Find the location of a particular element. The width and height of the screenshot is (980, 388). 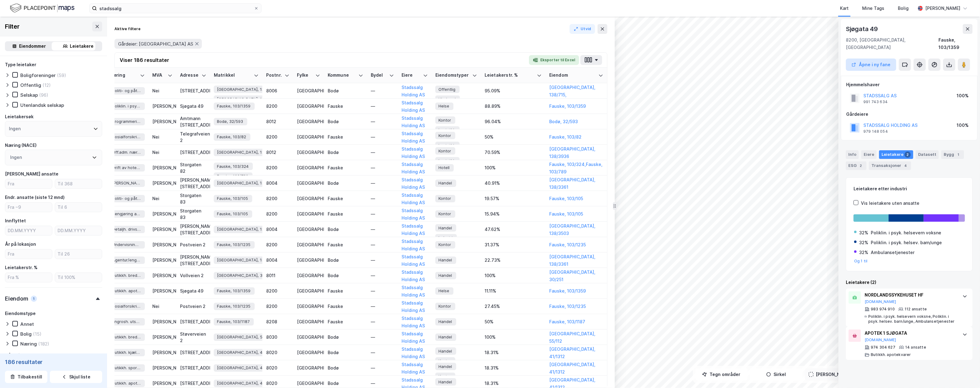

div: Poliklin. i psyk. helsev. barn/unge is located at coordinates (906, 242).